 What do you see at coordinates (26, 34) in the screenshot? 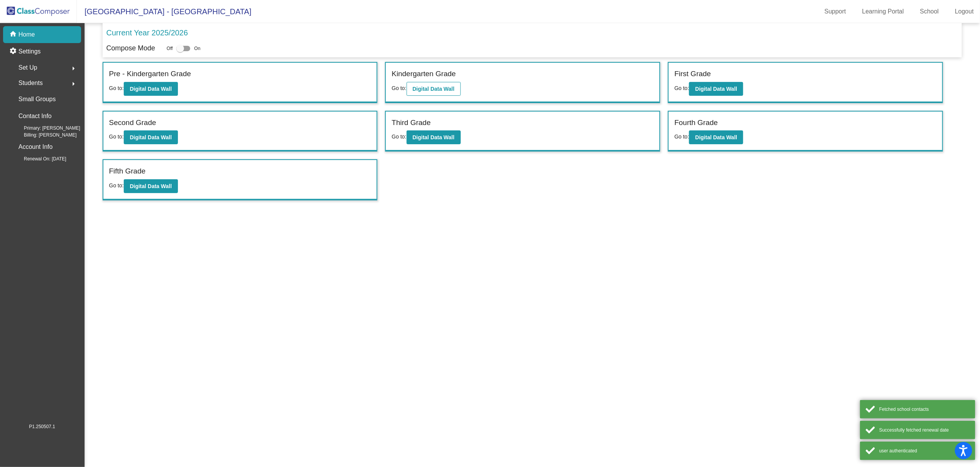
I see `p: Home` at bounding box center [26, 34].